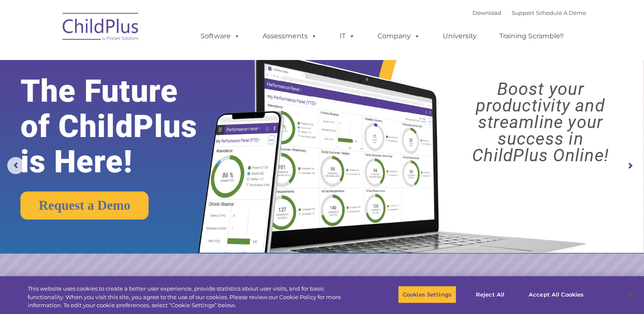 This screenshot has height=314, width=644. Describe the element at coordinates (220, 36) in the screenshot. I see `a: Software` at that location.